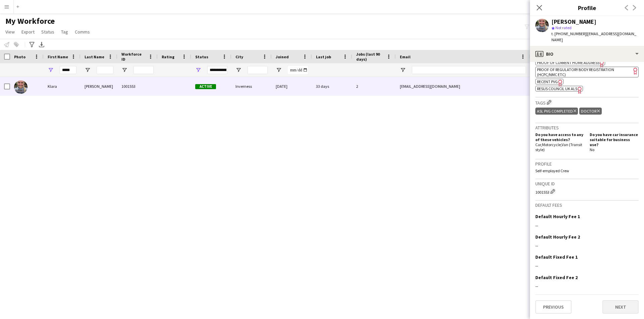 Image resolution: width=644 pixels, height=319 pixels. Describe the element at coordinates (298, 70) in the screenshot. I see `input: Joined Filter Input` at that location.